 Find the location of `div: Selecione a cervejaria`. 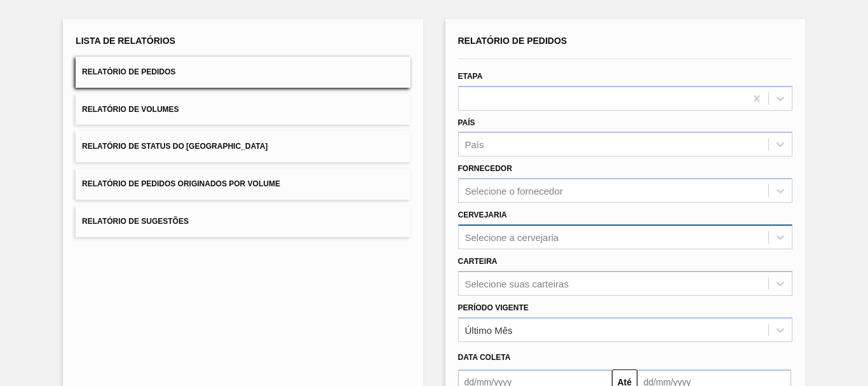

div: Selecione a cervejaria is located at coordinates (512, 237).